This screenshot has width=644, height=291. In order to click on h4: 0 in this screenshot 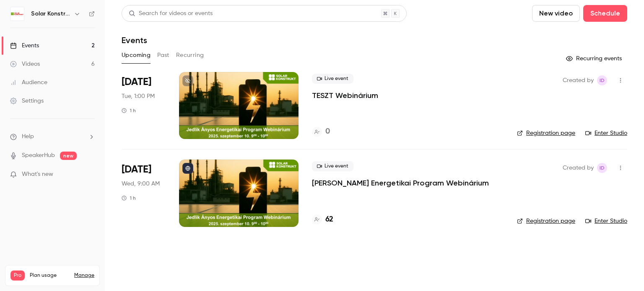, I will do `click(327, 131)`.